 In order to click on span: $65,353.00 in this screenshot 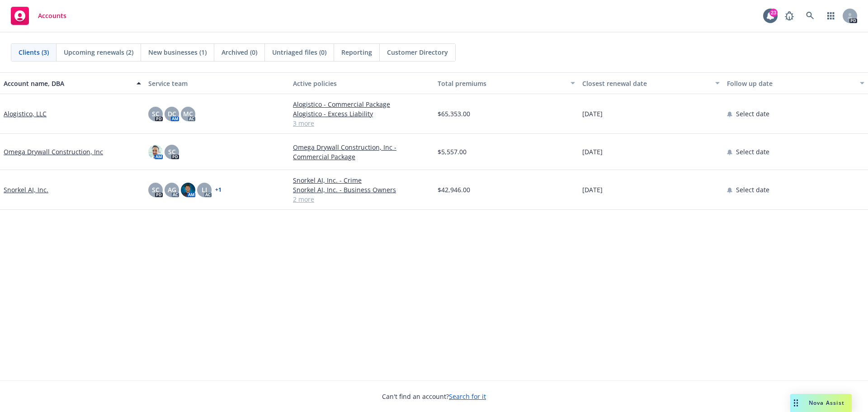, I will do `click(454, 114)`.